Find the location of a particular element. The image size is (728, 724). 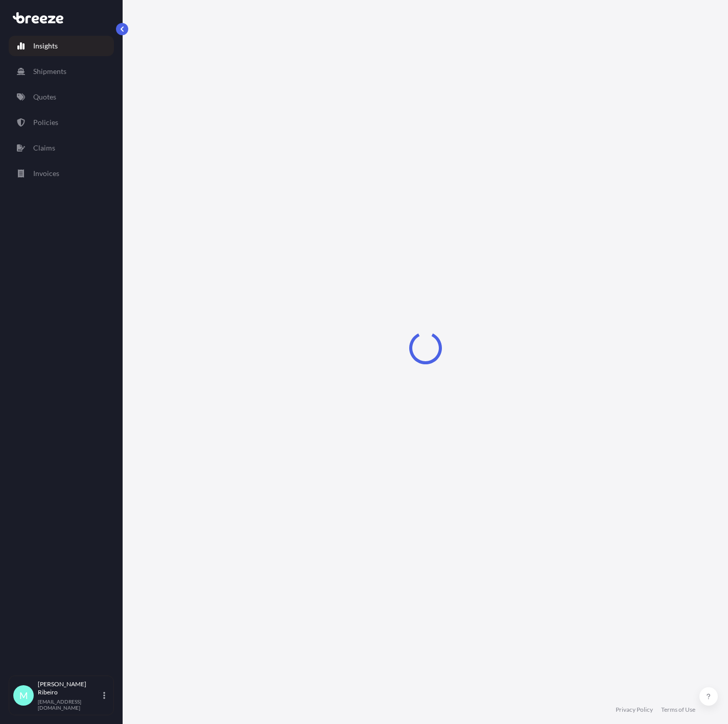

a: Quotes is located at coordinates (62, 97).